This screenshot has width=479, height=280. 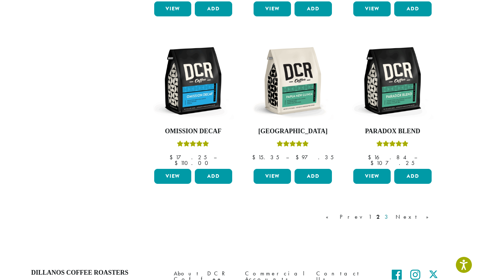 What do you see at coordinates (293, 81) in the screenshot?
I see `img: DCR-12oz-Papua-New-Guinea-Stock-scaled.png` at bounding box center [293, 81].